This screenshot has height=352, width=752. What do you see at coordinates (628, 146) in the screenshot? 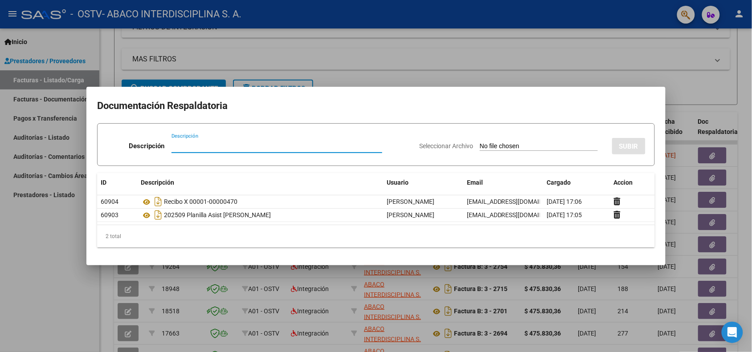
I see `button: SUBIR` at bounding box center [628, 146].